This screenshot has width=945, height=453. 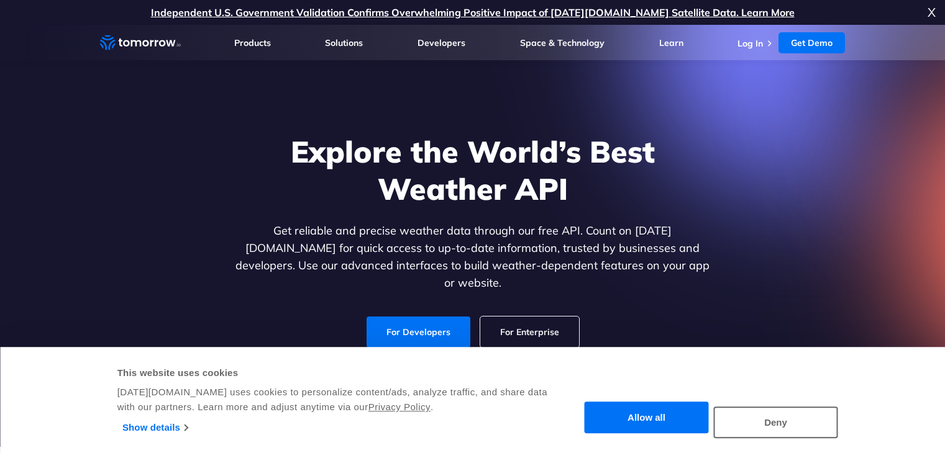 I want to click on h1: Explore the World’s Best Weather API, so click(x=473, y=170).